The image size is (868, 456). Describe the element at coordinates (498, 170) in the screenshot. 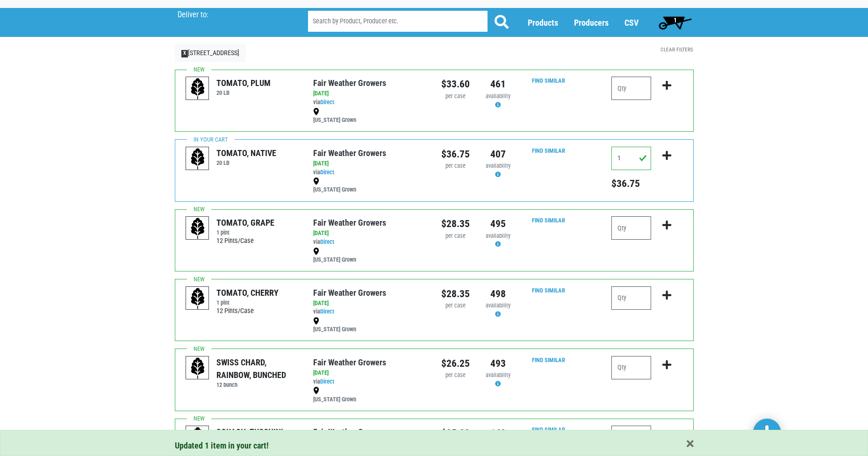

I see `div: Availability may be subject to change.` at that location.